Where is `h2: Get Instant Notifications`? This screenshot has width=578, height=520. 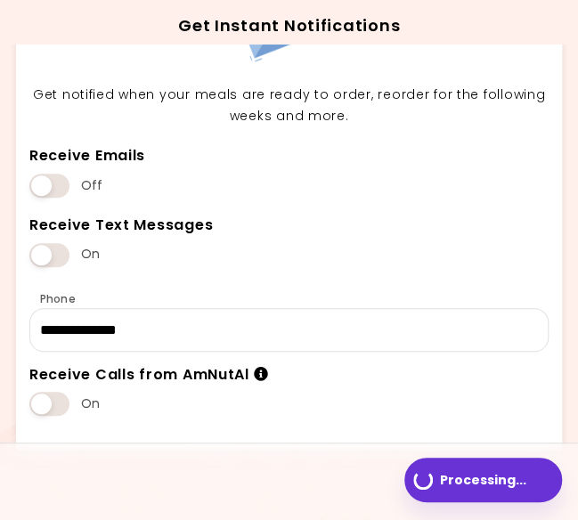 h2: Get Instant Notifications is located at coordinates (289, 26).